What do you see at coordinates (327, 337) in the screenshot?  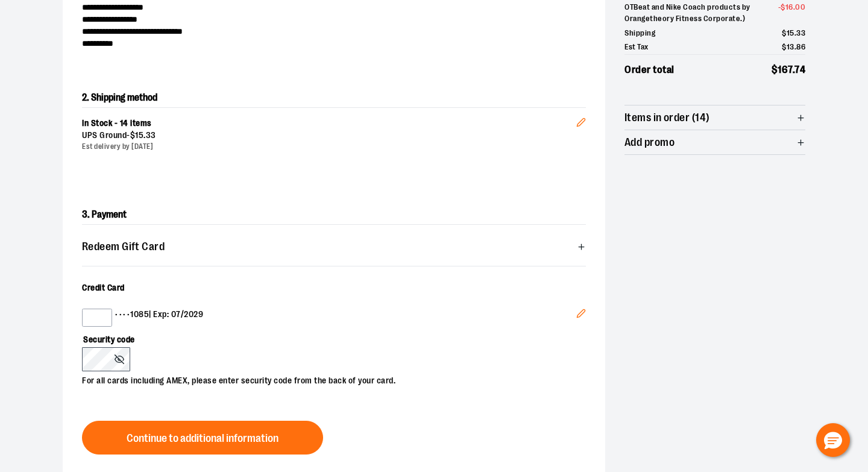 I see `label: Security code` at bounding box center [327, 337].